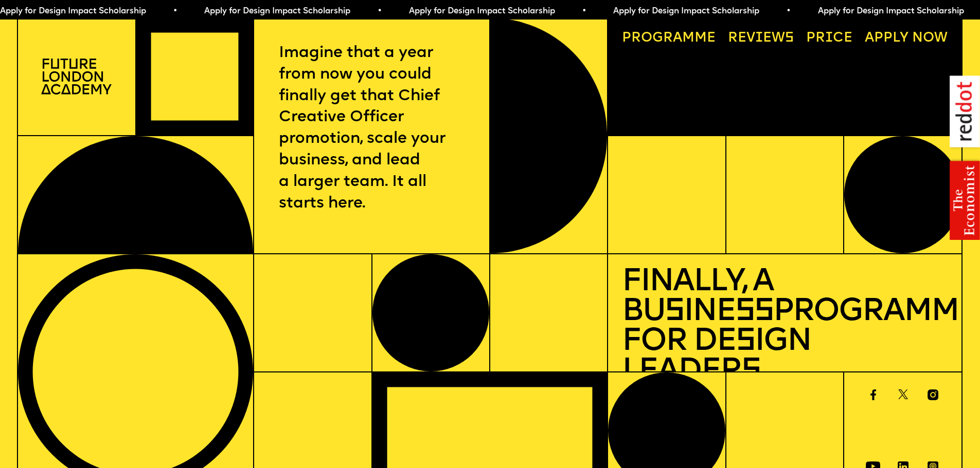  I want to click on span: A, so click(869, 38).